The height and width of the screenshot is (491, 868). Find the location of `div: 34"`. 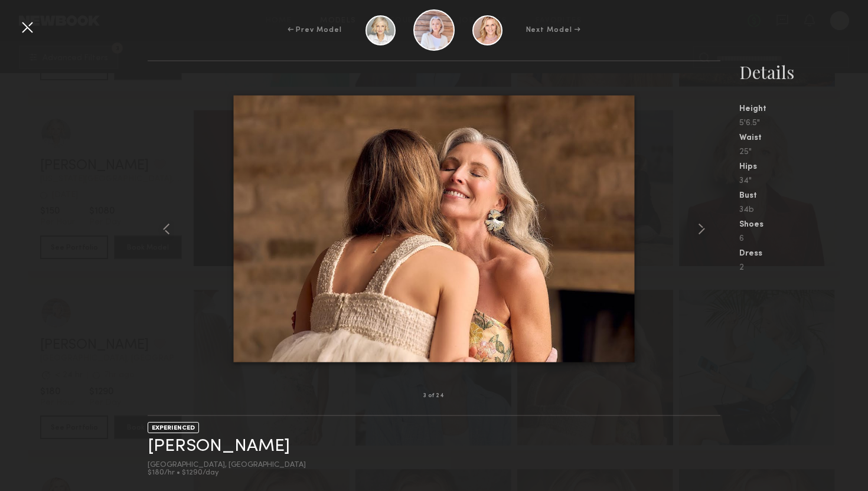

div: 34" is located at coordinates (804, 181).